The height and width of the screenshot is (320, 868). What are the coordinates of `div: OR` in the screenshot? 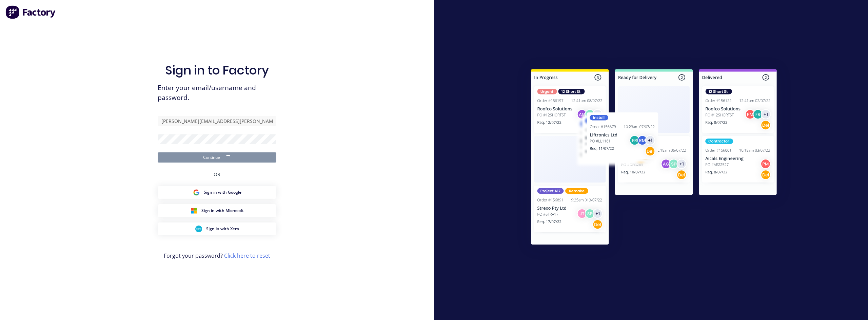 It's located at (217, 174).